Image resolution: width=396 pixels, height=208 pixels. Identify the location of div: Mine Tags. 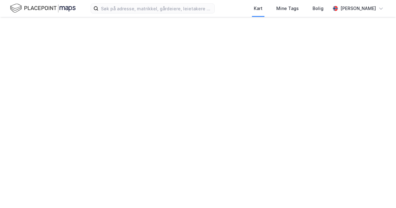
(288, 8).